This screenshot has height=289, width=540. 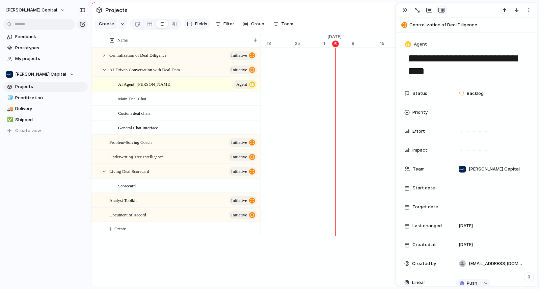 What do you see at coordinates (46, 98) in the screenshot?
I see `a: 🧊Prioritization` at bounding box center [46, 98].